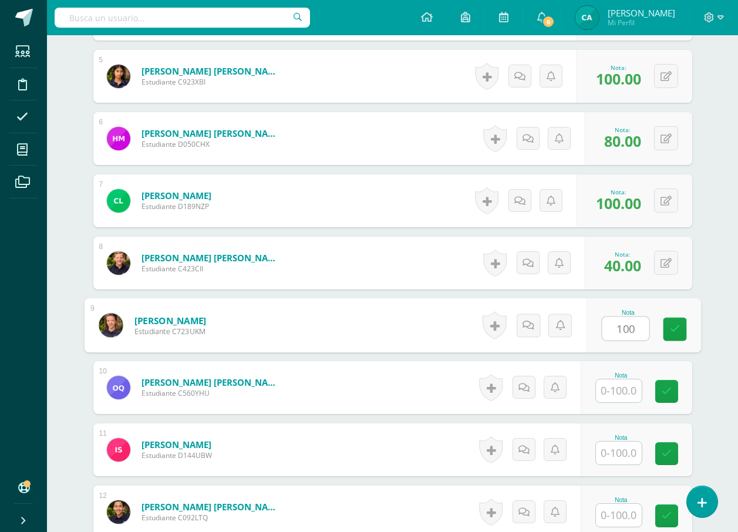 The width and height of the screenshot is (738, 532). What do you see at coordinates (119, 263) in the screenshot?
I see `img: 6128721e4e81f2642d33ff113f1d8fda.png` at bounding box center [119, 263].